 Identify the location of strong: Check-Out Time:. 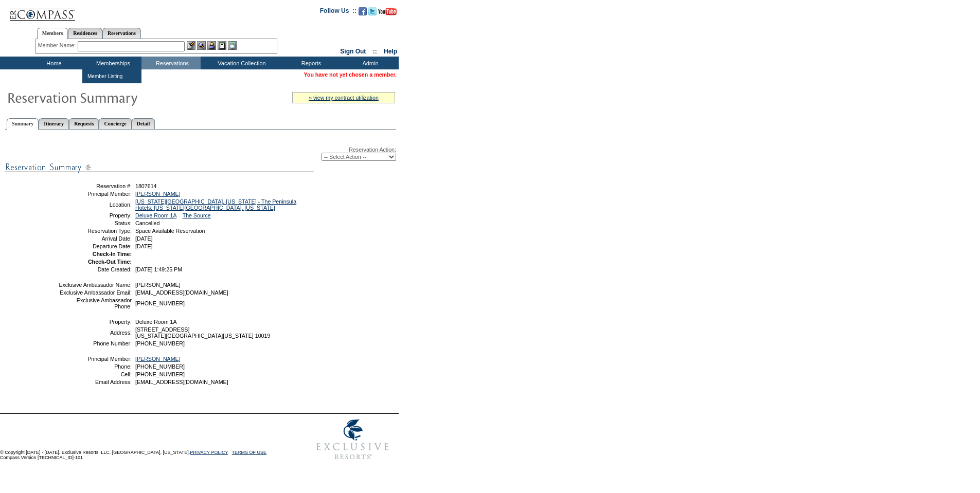
(110, 262).